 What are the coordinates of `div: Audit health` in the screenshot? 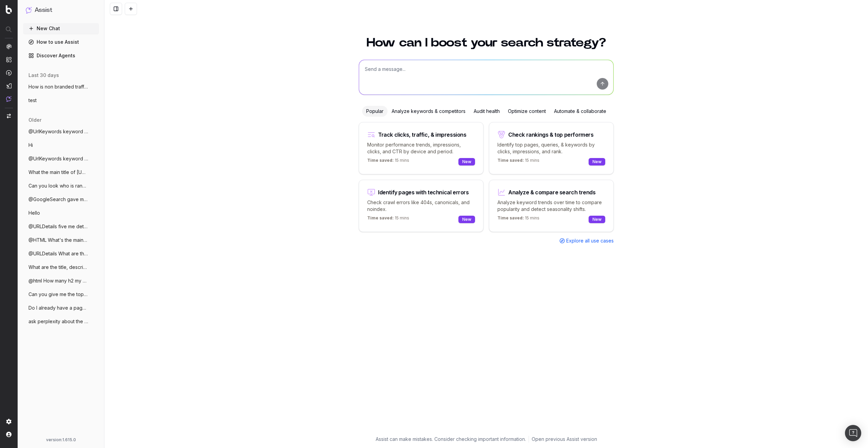 It's located at (487, 111).